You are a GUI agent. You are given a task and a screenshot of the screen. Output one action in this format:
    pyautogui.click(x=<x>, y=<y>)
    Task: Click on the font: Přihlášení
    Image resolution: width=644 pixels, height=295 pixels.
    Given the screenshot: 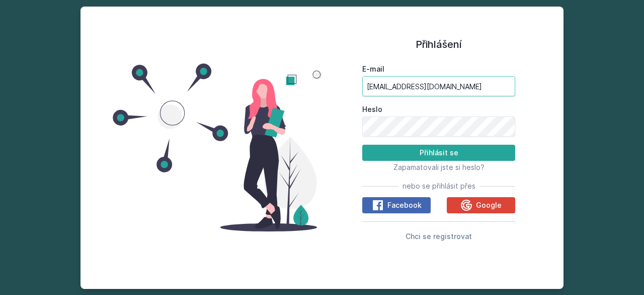 What is the action you would take?
    pyautogui.click(x=439, y=44)
    